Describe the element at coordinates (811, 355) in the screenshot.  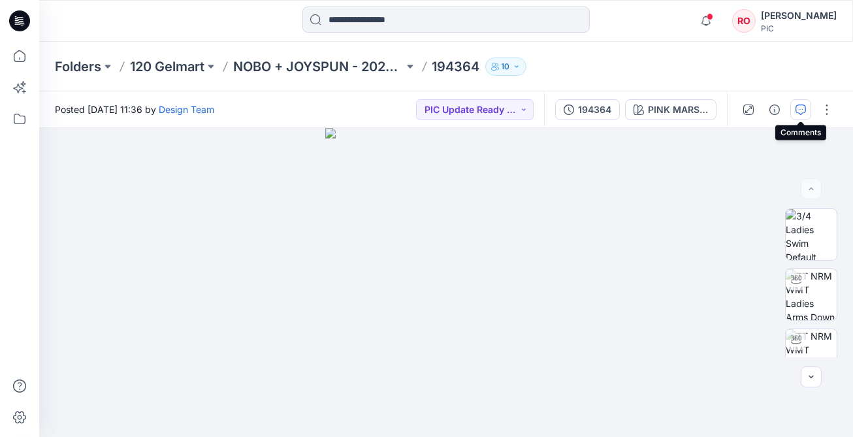
I see `img: TT NRM WMT Ladies T-Pose` at that location.